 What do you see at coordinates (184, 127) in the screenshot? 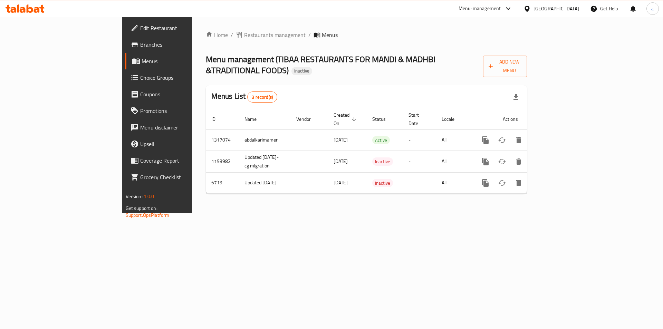
I see `span: Menu disclaimer` at bounding box center [184, 127].